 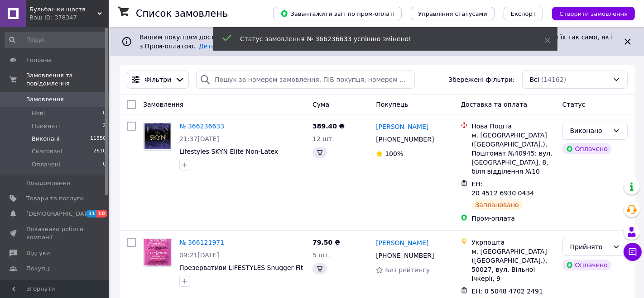 What do you see at coordinates (104, 126) in the screenshot?
I see `span: 2` at bounding box center [104, 126].